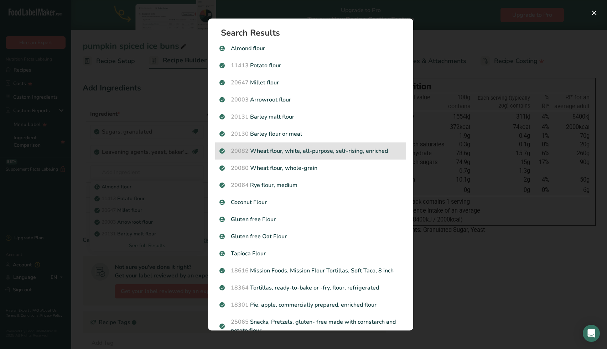 Image resolution: width=607 pixels, height=349 pixels. What do you see at coordinates (240, 185) in the screenshot?
I see `span: 20064` at bounding box center [240, 185].